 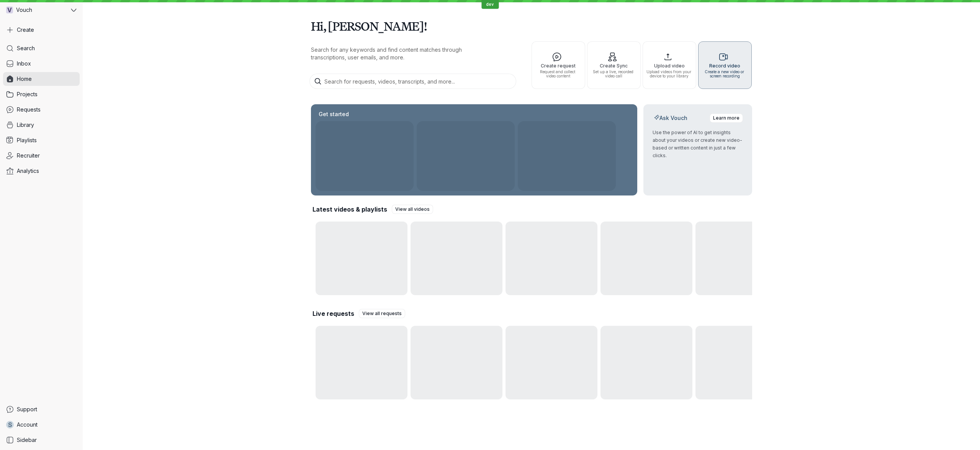 I want to click on p: Search for any keywords and find content matches through transcriptions, user emails, and more., so click(x=403, y=54).